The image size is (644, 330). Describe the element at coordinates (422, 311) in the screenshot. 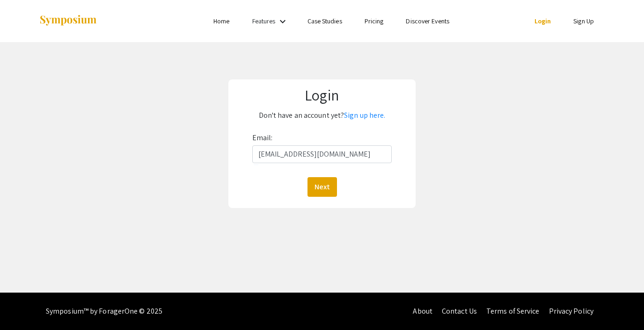

I see `a: About` at that location.